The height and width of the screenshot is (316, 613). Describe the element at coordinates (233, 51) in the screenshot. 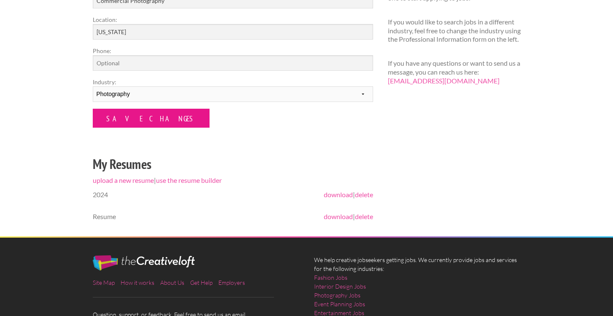

I see `label: Phone:` at that location.